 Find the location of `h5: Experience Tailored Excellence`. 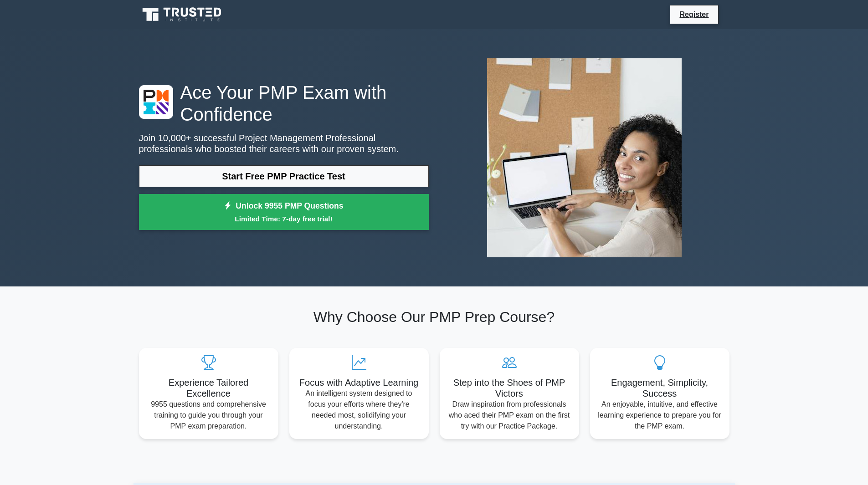

h5: Experience Tailored Excellence is located at coordinates (208, 388).